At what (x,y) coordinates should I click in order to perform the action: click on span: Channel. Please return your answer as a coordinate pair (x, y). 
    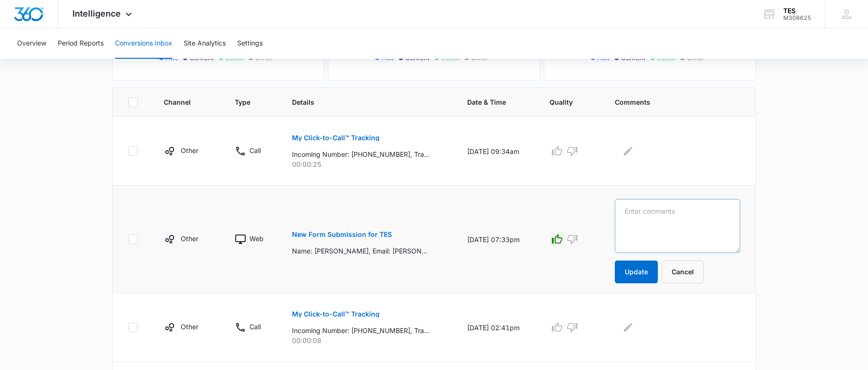
    Looking at the image, I should click on (181, 102).